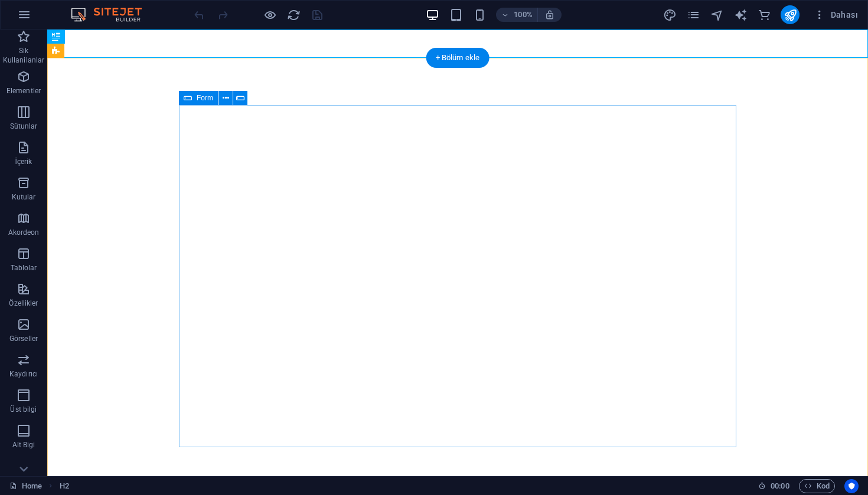  What do you see at coordinates (205, 98) in the screenshot?
I see `span: Form` at bounding box center [205, 98].